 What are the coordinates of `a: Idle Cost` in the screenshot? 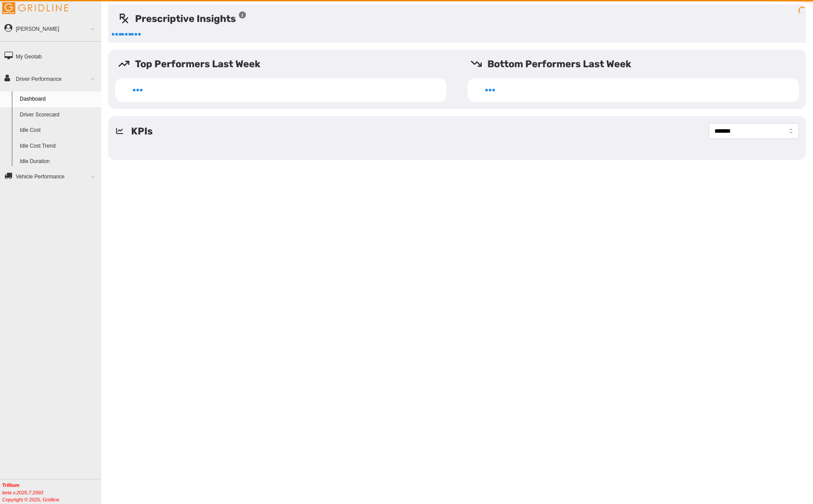 It's located at (59, 131).